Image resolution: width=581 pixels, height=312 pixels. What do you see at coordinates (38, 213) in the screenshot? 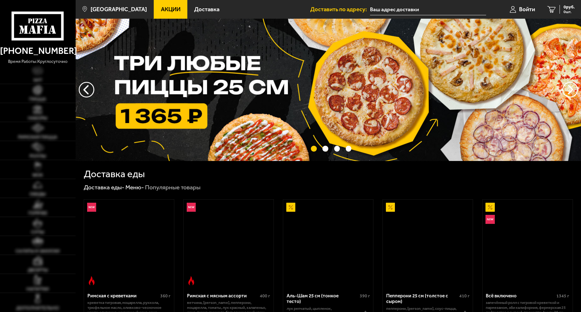
I see `span: Горячее` at bounding box center [38, 213].